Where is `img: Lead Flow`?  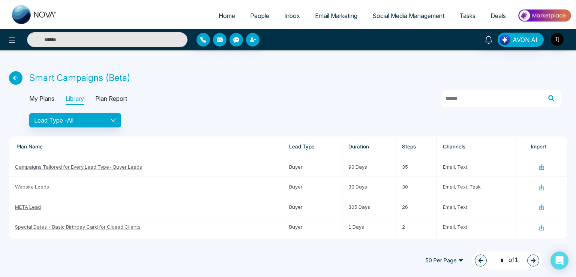 img: Lead Flow is located at coordinates (505, 40).